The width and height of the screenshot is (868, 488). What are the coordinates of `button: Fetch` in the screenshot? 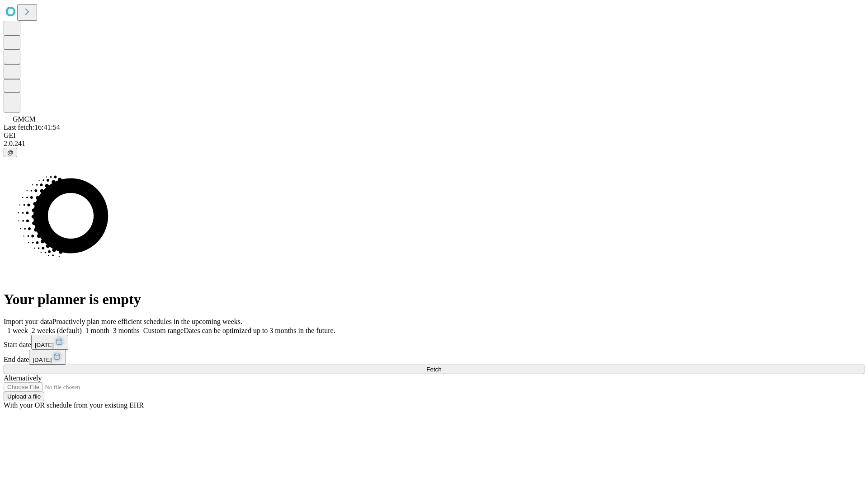 It's located at (434, 369).